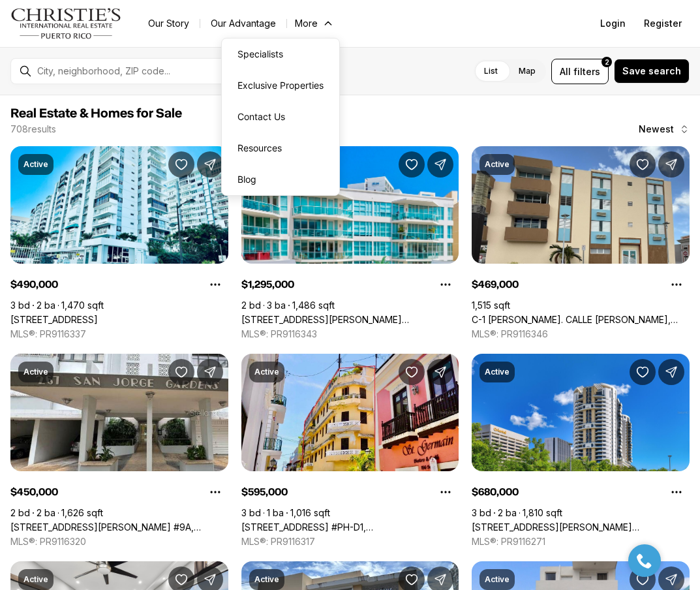 The image size is (700, 590). Describe the element at coordinates (643, 164) in the screenshot. I see `button: Save Property: C-1 LORENZO VIZCARRONDO. CALLE IGNACIO ARZUAGA, ESQUIN` at that location.